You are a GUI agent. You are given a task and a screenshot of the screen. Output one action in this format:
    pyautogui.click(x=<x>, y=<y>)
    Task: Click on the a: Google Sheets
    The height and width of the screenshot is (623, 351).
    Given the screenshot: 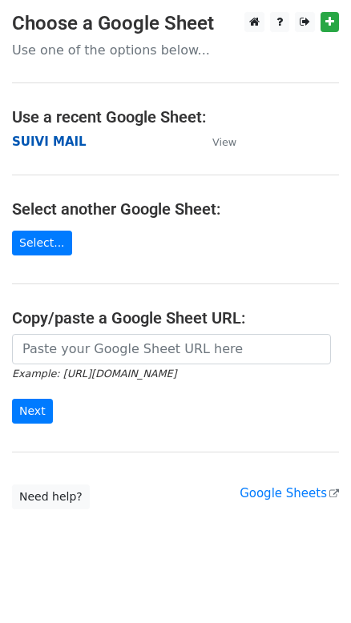 What is the action you would take?
    pyautogui.click(x=289, y=493)
    